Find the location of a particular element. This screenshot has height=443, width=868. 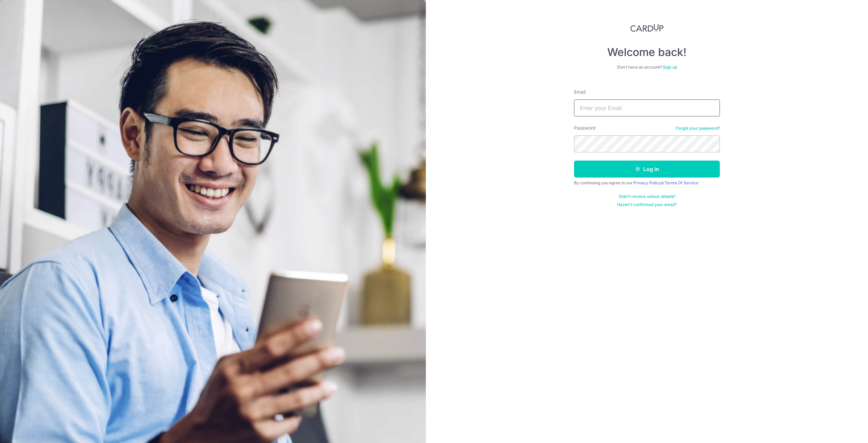

a: Forgot your password? is located at coordinates (698, 128).